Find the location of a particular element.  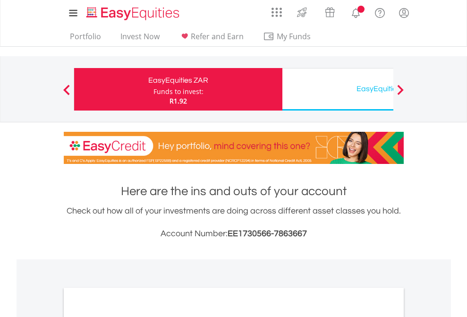

button: Next is located at coordinates (401, 94).